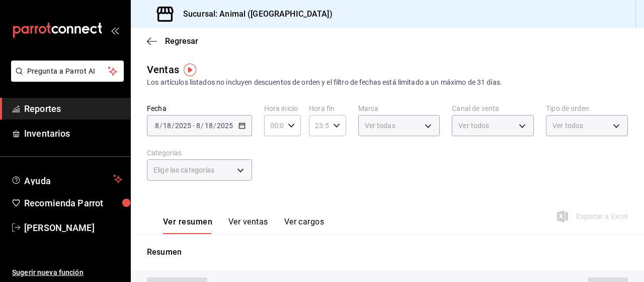 Image resolution: width=644 pixels, height=282 pixels. What do you see at coordinates (68, 71) in the screenshot?
I see `span: Pregunta a Parrot AI` at bounding box center [68, 71].